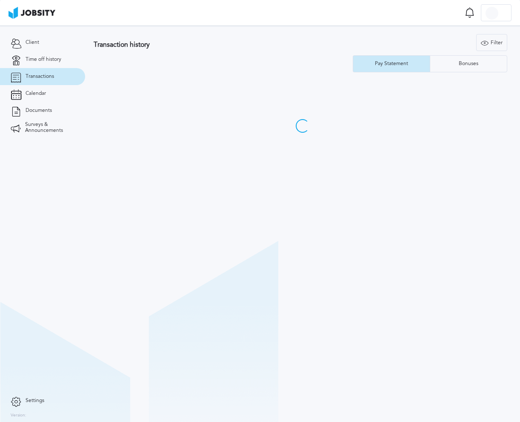  Describe the element at coordinates (491, 43) in the screenshot. I see `div: Filter` at that location.